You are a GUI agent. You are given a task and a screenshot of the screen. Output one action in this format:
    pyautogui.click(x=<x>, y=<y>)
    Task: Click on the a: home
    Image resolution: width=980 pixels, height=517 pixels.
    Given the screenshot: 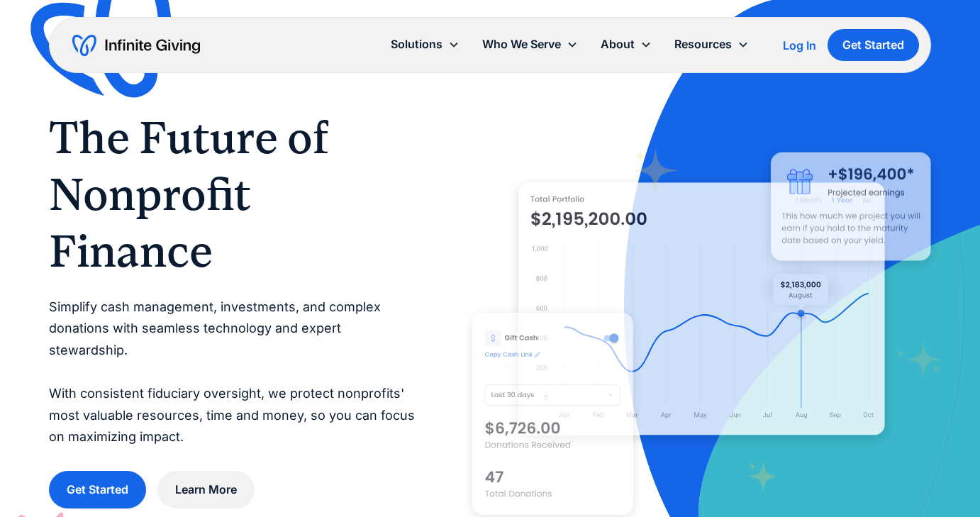 What is the action you would take?
    pyautogui.click(x=136, y=45)
    